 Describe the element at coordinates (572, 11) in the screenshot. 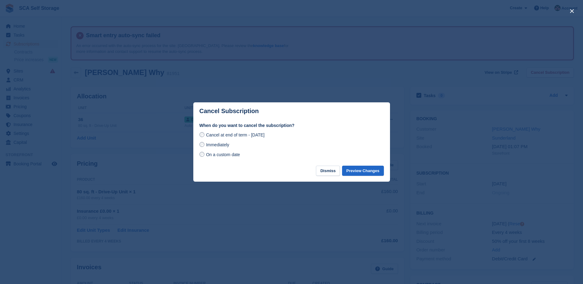

I see `button: close` at that location.